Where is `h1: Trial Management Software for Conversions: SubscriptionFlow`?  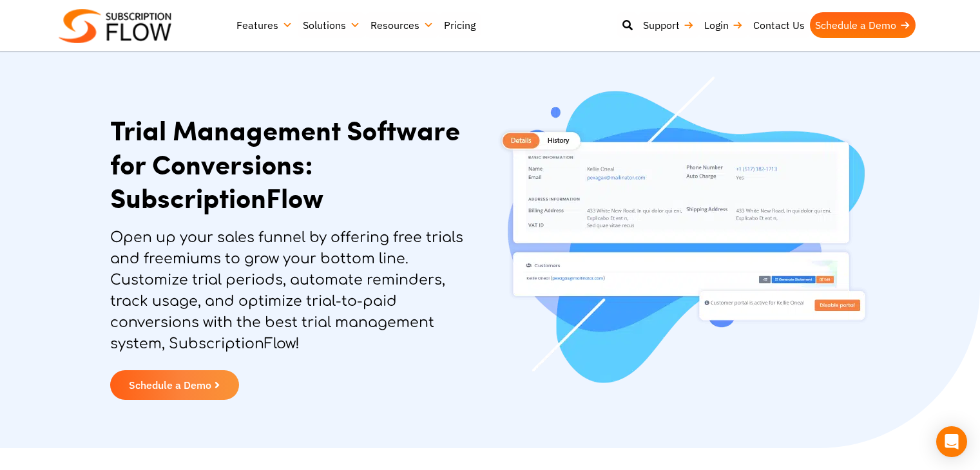
h1: Trial Management Software for Conversions: SubscriptionFlow is located at coordinates (297, 164).